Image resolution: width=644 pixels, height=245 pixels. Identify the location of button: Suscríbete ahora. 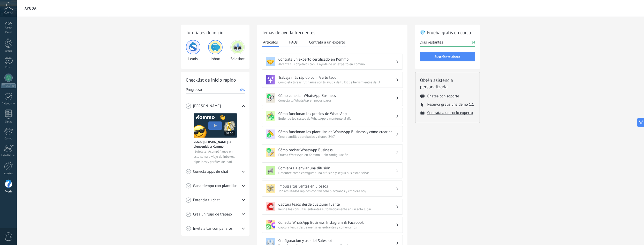
(447, 57).